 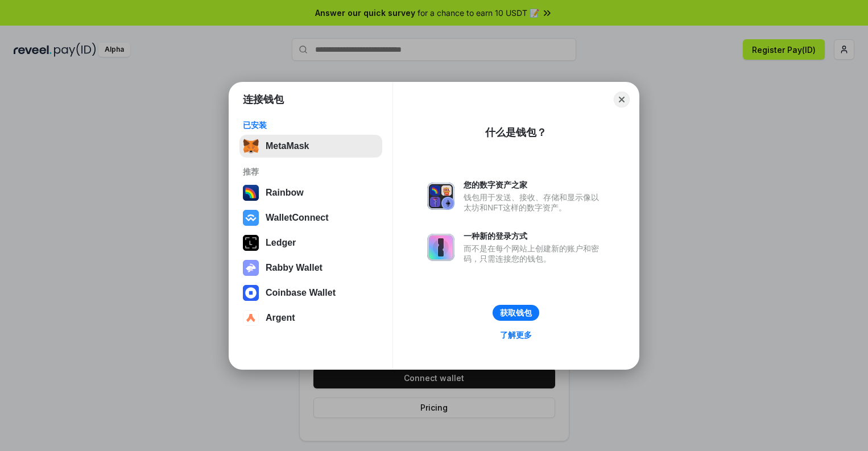 I want to click on div: 获取钱包, so click(x=516, y=313).